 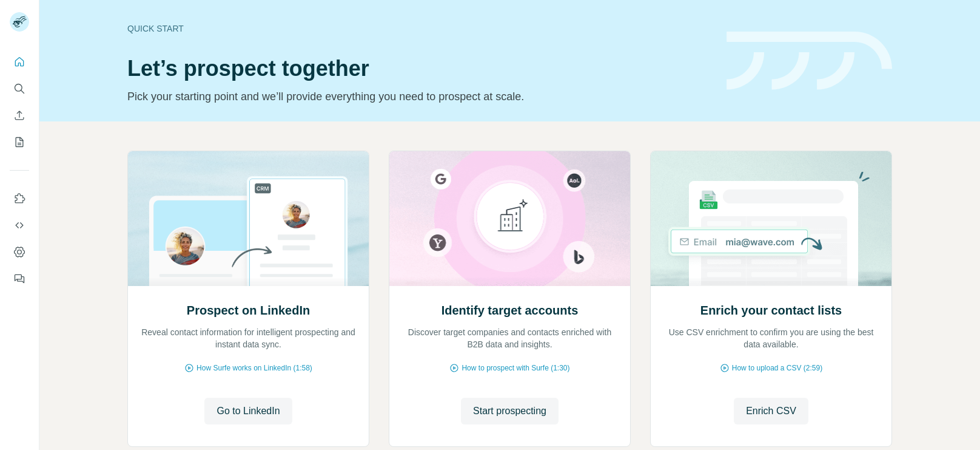 What do you see at coordinates (515, 368) in the screenshot?
I see `span: How to prospect with Surfe (1:30)` at bounding box center [515, 368].